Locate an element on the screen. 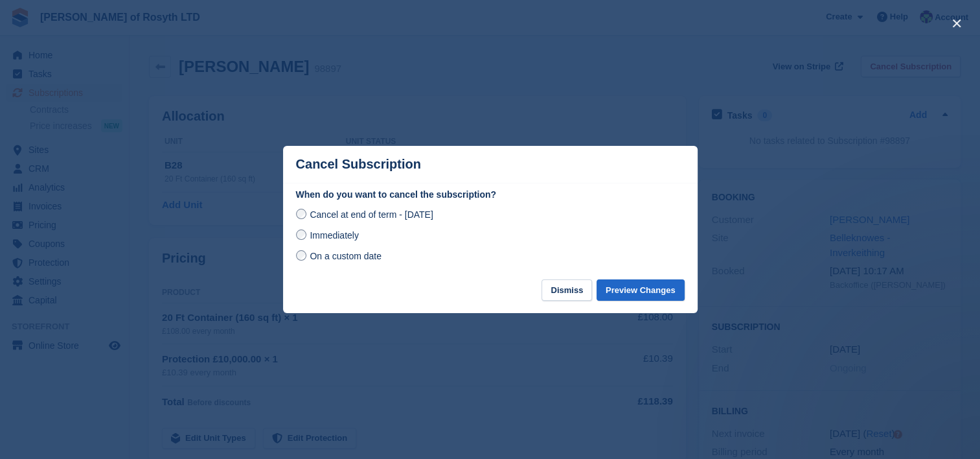 This screenshot has width=980, height=459. span: Immediately is located at coordinates (334, 235).